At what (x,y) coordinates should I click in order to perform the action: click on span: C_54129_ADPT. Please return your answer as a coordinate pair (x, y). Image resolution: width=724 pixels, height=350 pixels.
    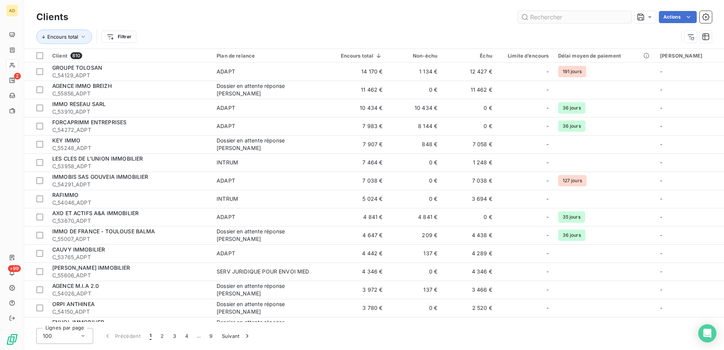
    Looking at the image, I should click on (130, 75).